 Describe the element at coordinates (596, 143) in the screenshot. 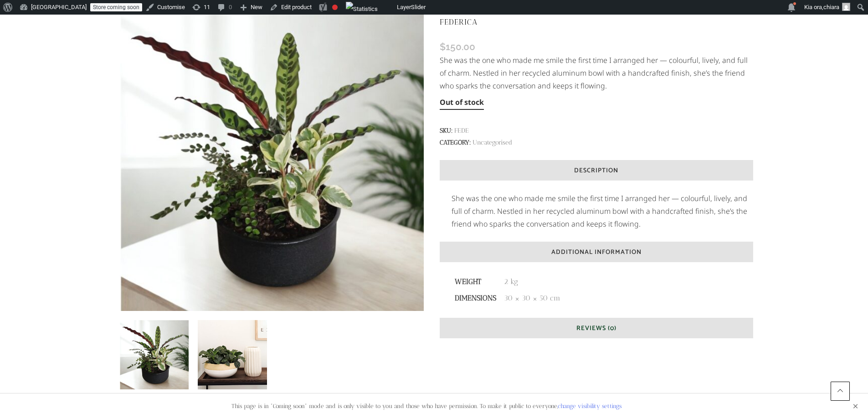

I see `span: Category:` at that location.